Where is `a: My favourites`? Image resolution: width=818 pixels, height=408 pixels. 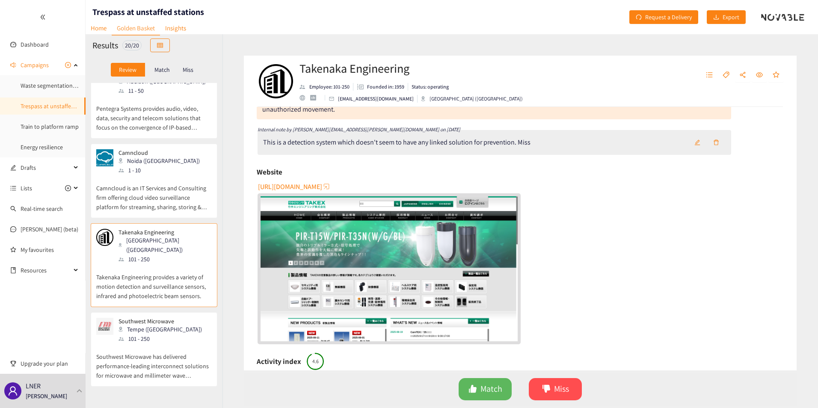 a: My favourites is located at coordinates (50, 250).